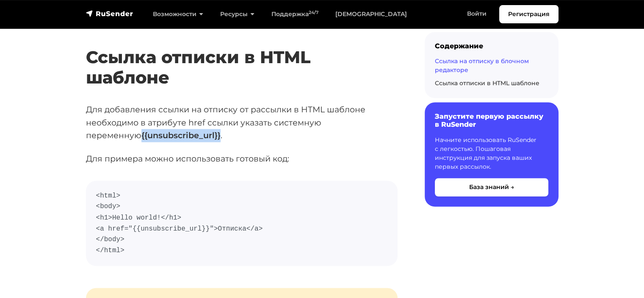 This screenshot has height=298, width=644. What do you see at coordinates (486, 83) in the screenshot?
I see `a: Ссылка отписки в HTML шаблоне` at bounding box center [486, 83].